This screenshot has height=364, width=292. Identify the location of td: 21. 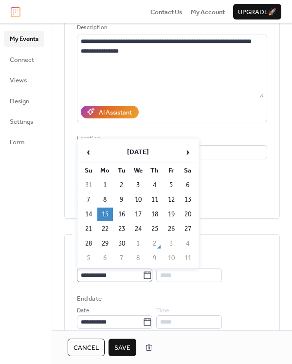
(89, 229).